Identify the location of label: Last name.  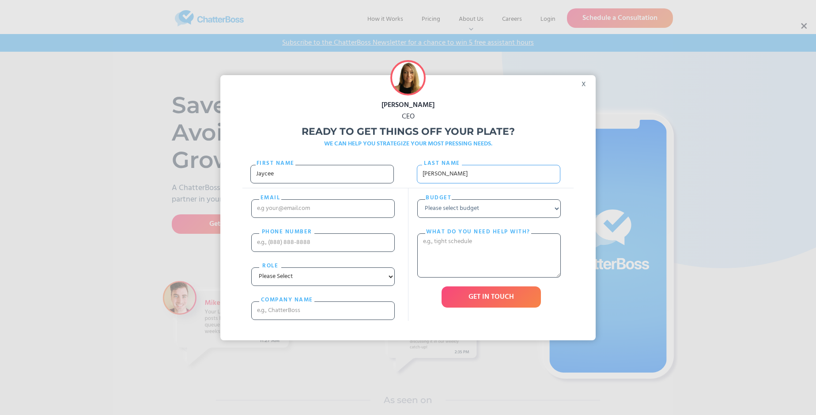
(442, 163).